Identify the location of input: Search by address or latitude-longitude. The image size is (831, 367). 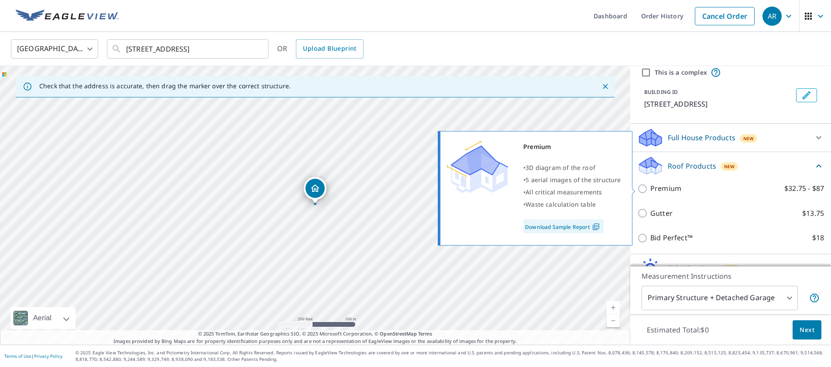
(188, 49).